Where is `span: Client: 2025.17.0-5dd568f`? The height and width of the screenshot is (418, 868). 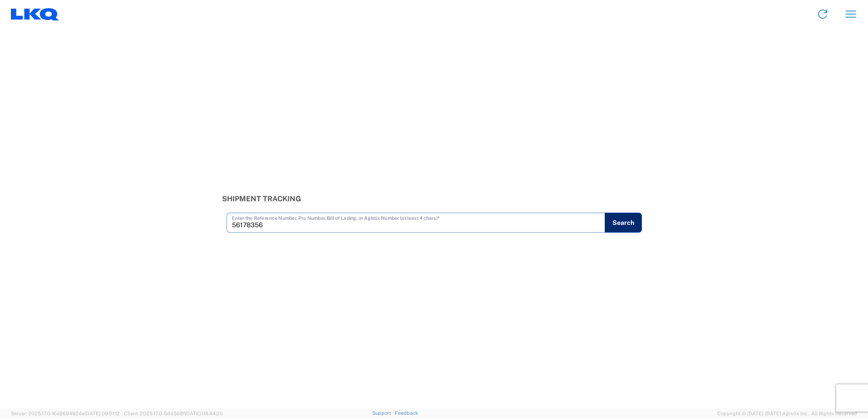
span: Client: 2025.17.0-5dd568f is located at coordinates (174, 414).